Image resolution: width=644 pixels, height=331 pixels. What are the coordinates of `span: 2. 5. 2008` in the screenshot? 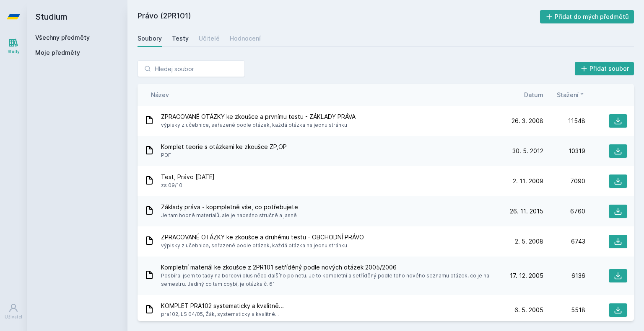 It's located at (529, 241).